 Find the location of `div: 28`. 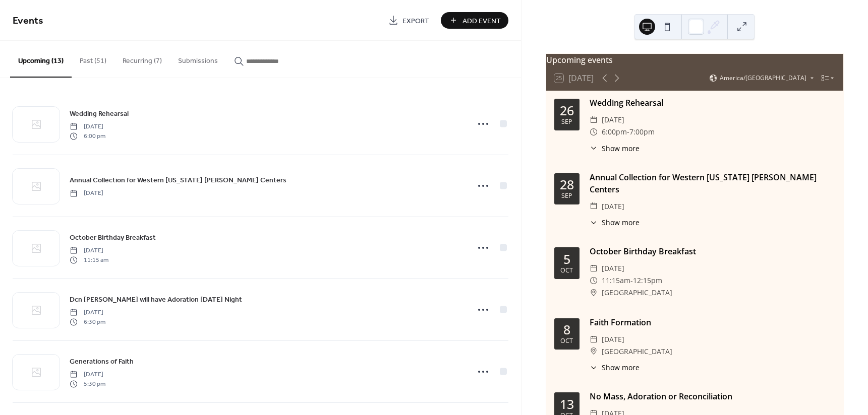

div: 28 is located at coordinates (566, 184).